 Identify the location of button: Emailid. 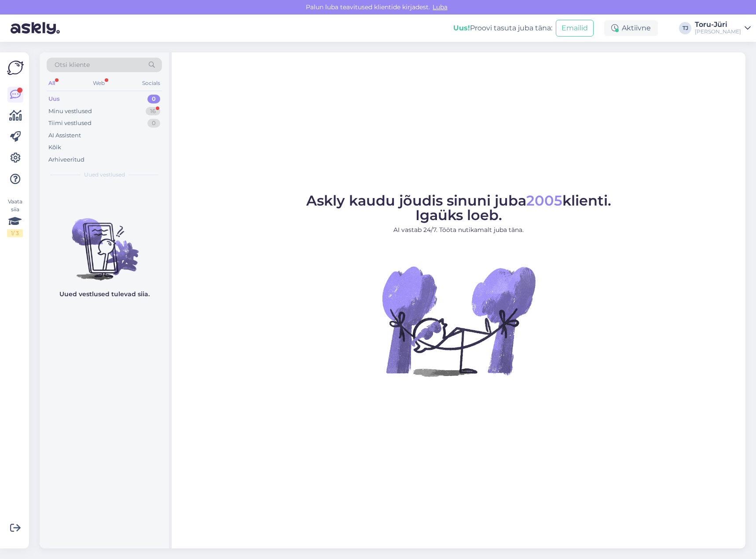
(575, 28).